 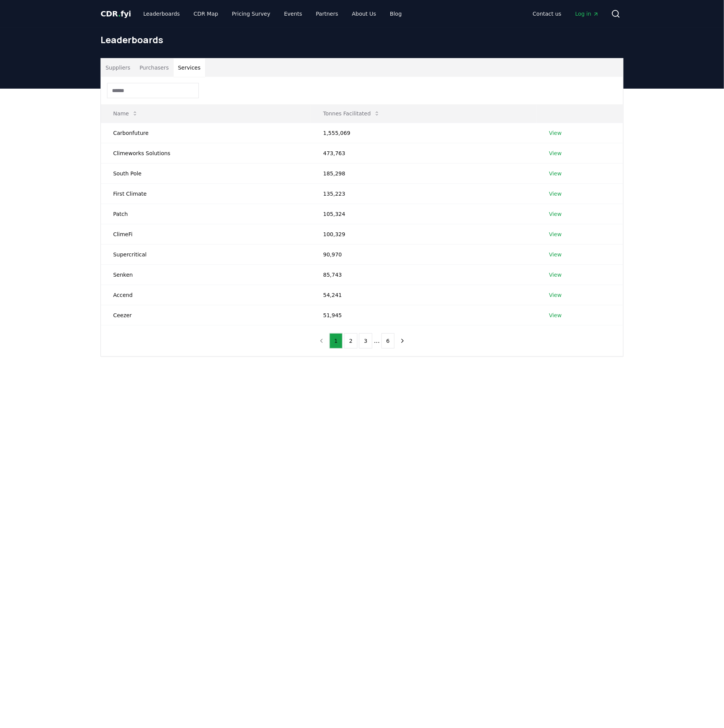 I want to click on td: 51,945, so click(x=423, y=315).